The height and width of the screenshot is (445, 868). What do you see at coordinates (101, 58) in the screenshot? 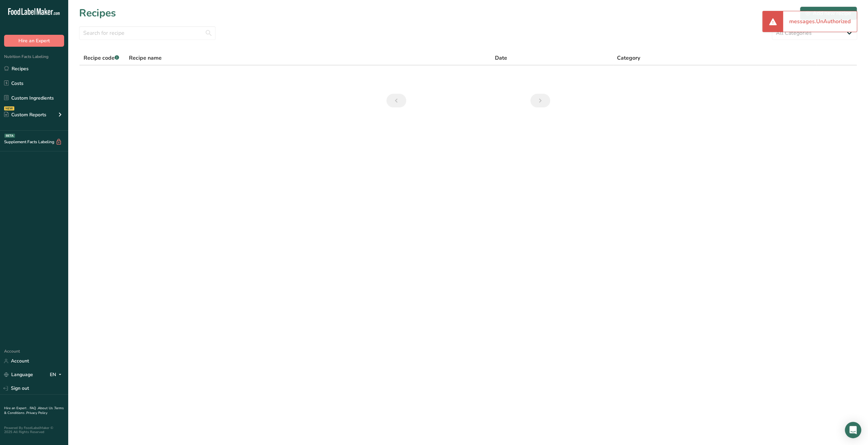
I see `span: Recipe code` at bounding box center [101, 58].